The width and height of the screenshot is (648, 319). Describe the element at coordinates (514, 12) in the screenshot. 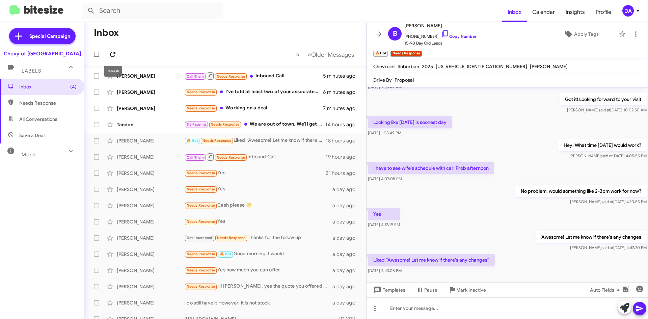

I see `span: Inbox` at that location.